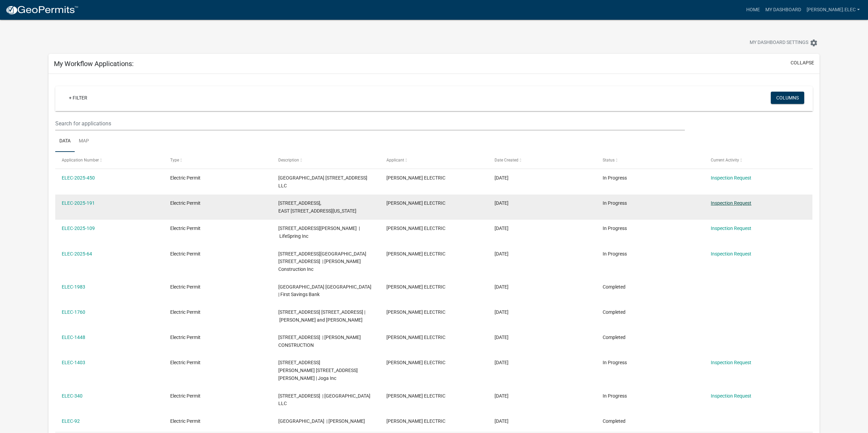 This screenshot has width=868, height=433. Describe the element at coordinates (502, 397) in the screenshot. I see `span: 11/21/2022` at that location.